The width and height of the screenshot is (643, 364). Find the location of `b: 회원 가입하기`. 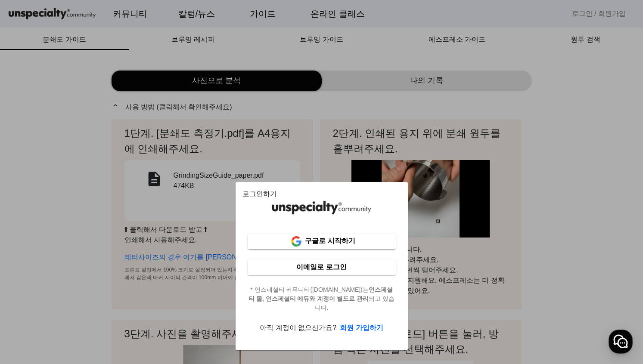

b: 회원 가입하기 is located at coordinates (361, 328).